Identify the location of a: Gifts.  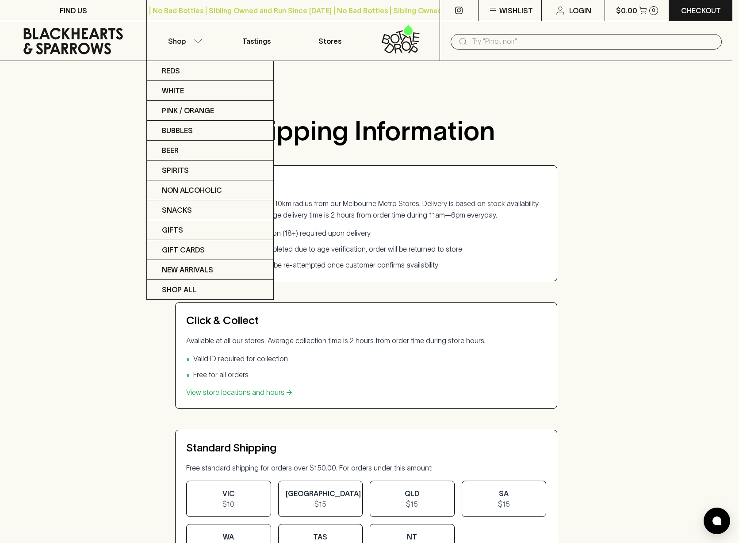
(210, 230).